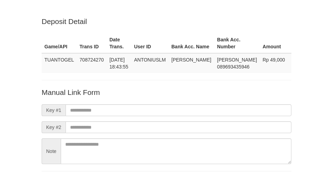  I want to click on th: Bank Acc. Number, so click(237, 43).